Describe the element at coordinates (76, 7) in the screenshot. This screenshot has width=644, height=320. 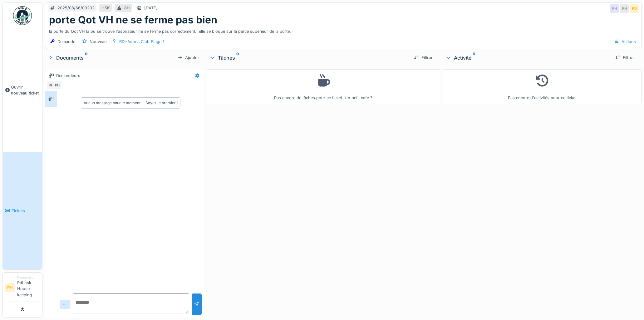
I see `div: 2025/08/66/03202` at that location.